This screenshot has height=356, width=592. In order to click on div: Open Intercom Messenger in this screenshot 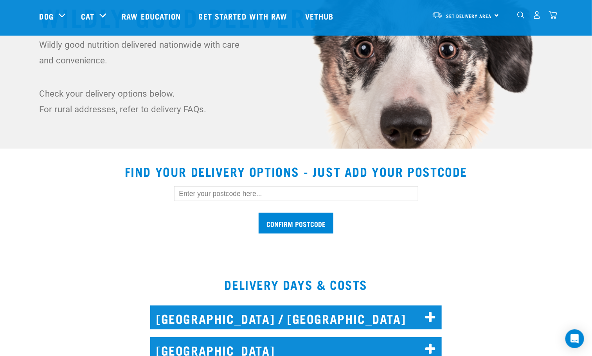, I will do `click(575, 339)`.